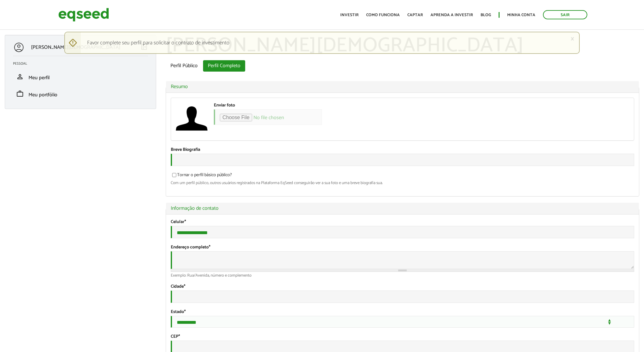  What do you see at coordinates (80, 76) in the screenshot?
I see `li: Meu perfil` at bounding box center [80, 76].